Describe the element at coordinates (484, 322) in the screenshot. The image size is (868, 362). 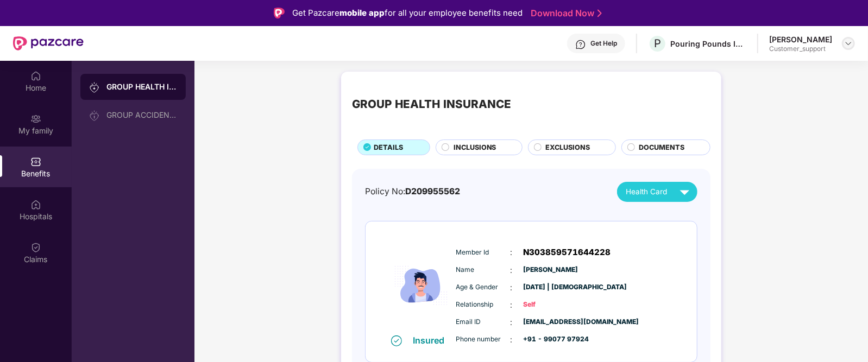
I see `span: Email ID` at that location.